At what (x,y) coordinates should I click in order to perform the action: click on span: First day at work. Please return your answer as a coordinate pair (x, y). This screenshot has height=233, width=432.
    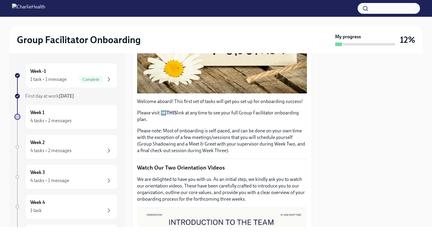
    Looking at the image, I should click on (50, 96).